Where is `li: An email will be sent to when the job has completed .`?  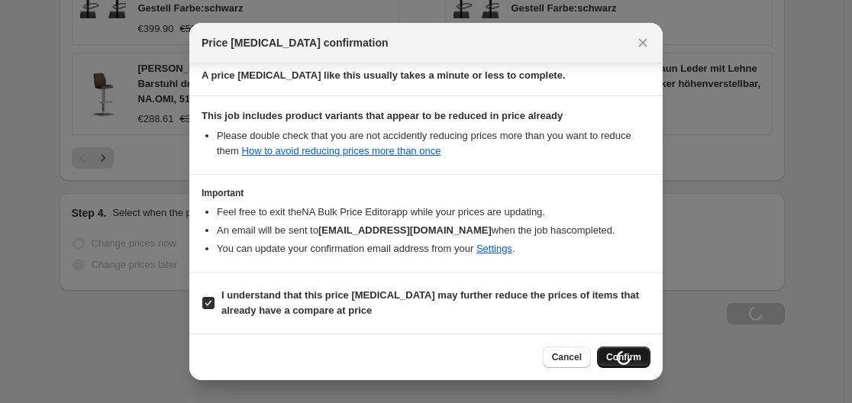
li: An email will be sent to when the job has completed . is located at coordinates (434, 231).